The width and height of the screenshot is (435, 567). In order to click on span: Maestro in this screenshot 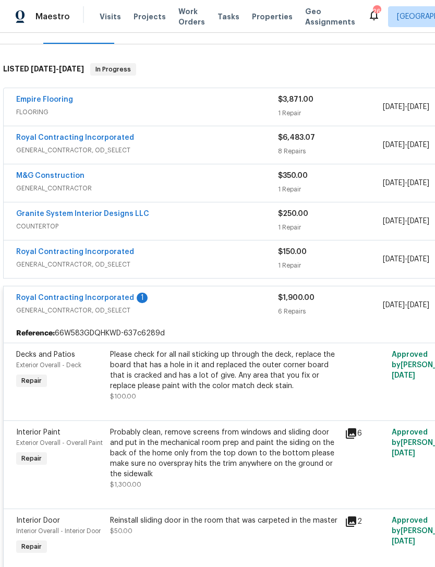, I will do `click(53, 17)`.